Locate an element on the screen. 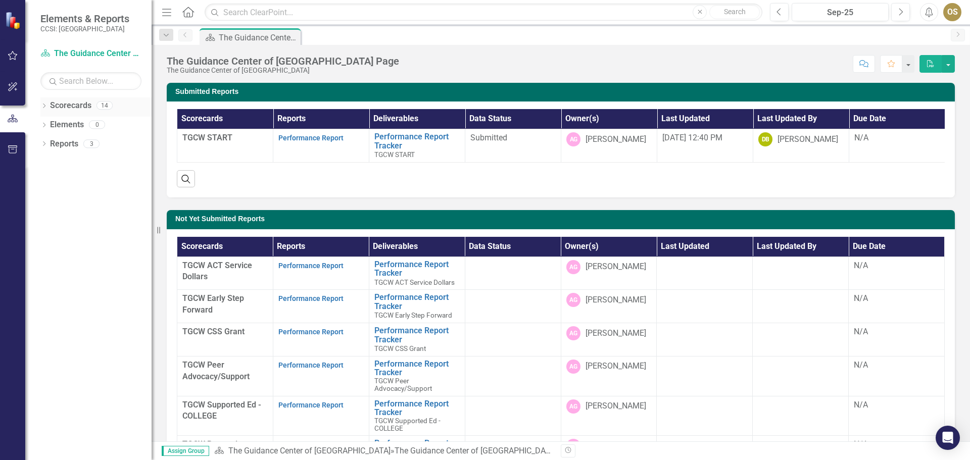 This screenshot has width=970, height=460. img: ClearPoint Strategy is located at coordinates (14, 20).